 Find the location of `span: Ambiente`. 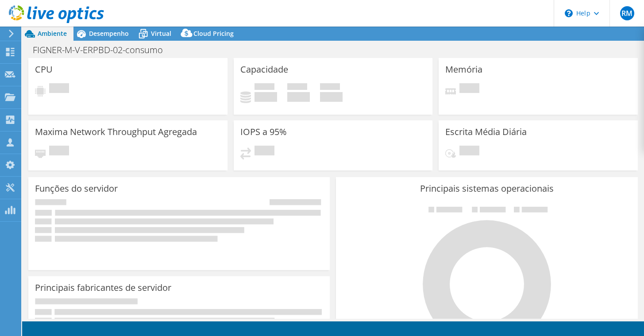

span: Ambiente is located at coordinates (52, 33).